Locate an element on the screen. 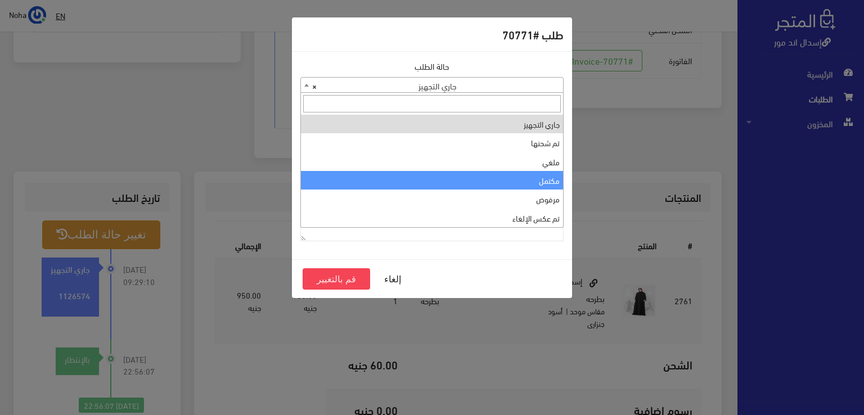 The image size is (864, 415). label: حالة الطلب is located at coordinates (432, 66).